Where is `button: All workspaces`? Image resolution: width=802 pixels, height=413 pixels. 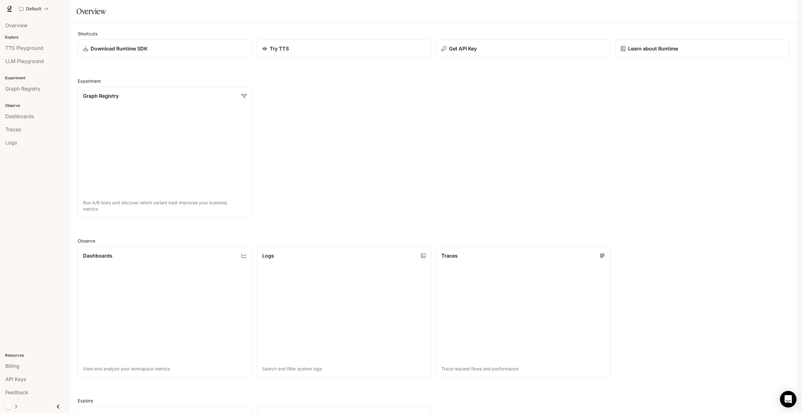
button: All workspaces is located at coordinates (34, 9).